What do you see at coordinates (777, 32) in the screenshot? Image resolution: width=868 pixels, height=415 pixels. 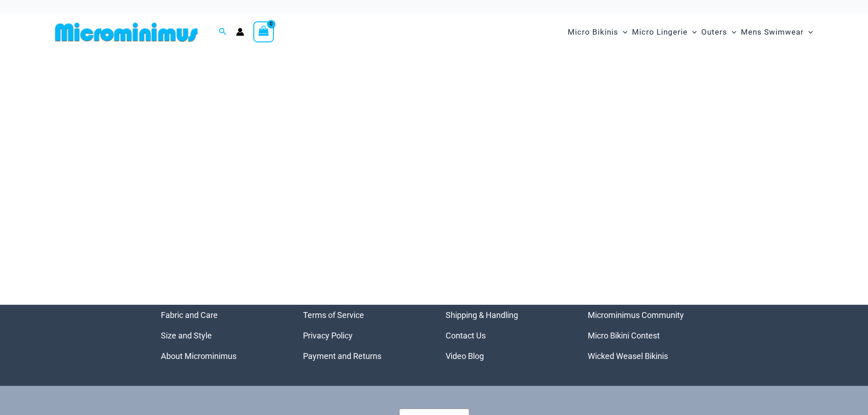 I see `a: Mens SwimwearMenu ToggleMenu Toggle` at bounding box center [777, 32].